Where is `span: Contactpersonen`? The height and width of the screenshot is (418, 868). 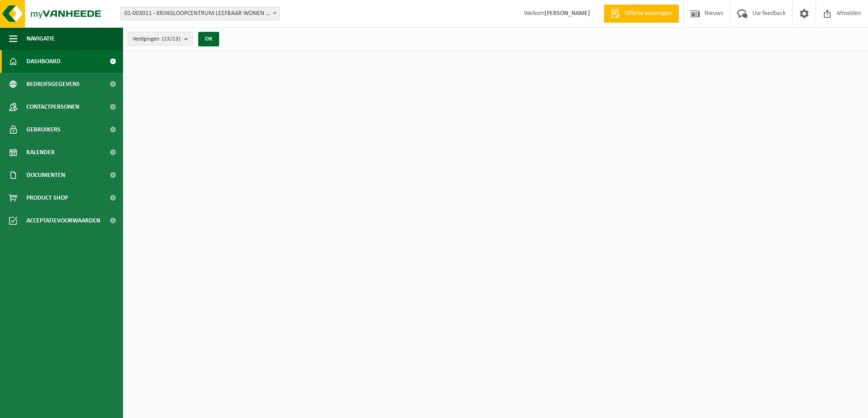
span: Contactpersonen is located at coordinates (53, 107).